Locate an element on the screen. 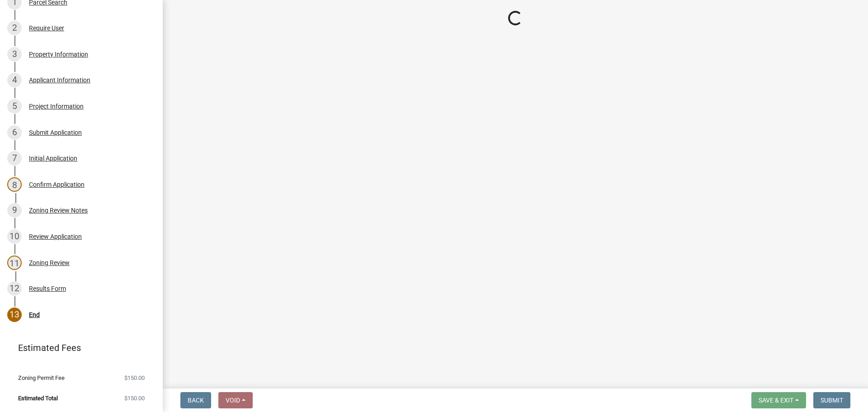 This screenshot has width=868, height=412. div: 10 is located at coordinates (15, 237).